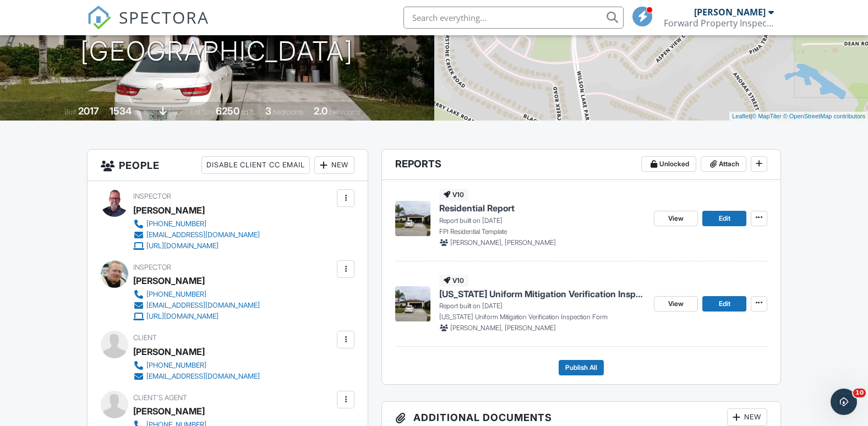 This screenshot has height=426, width=868. I want to click on h3: People, so click(228, 165).